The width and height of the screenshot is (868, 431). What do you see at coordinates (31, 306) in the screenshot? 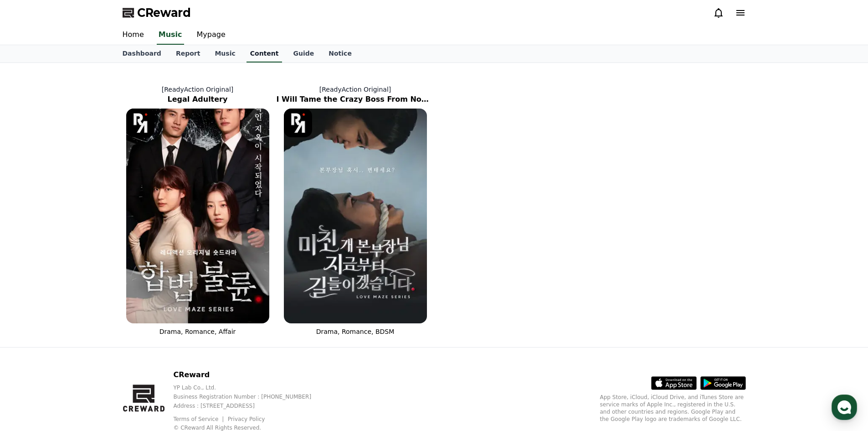
I see `span: Home` at bounding box center [31, 306].